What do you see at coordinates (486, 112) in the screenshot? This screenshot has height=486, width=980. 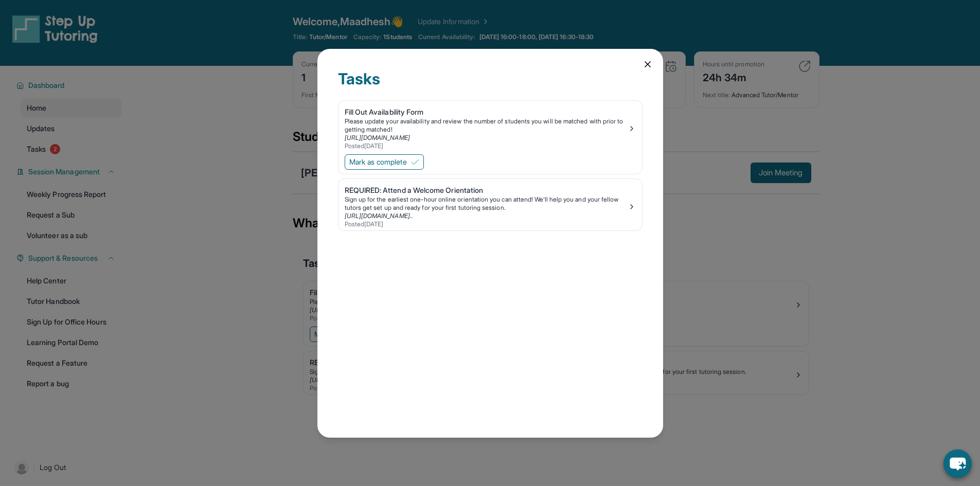 I see `div: Fill Out Availability Form` at bounding box center [486, 112].